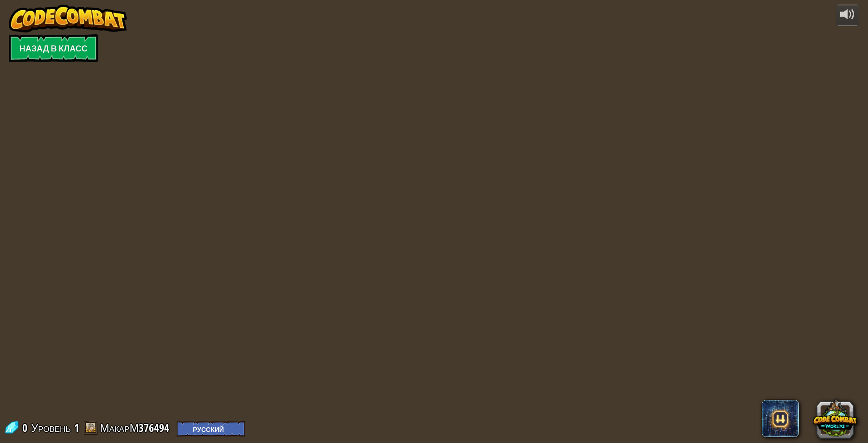 This screenshot has width=868, height=443. I want to click on span: CodeCombat AI HackStack, so click(780, 419).